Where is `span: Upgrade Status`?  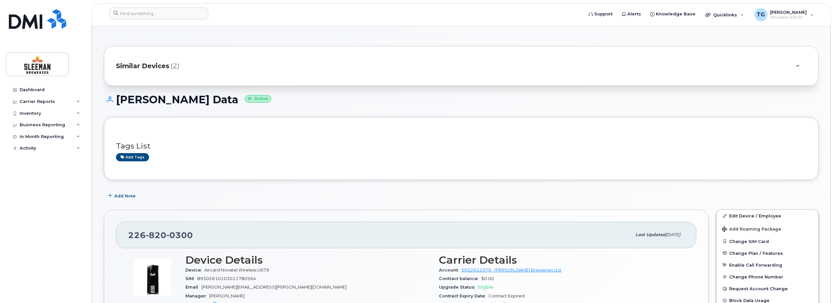
span: Upgrade Status is located at coordinates (458, 286).